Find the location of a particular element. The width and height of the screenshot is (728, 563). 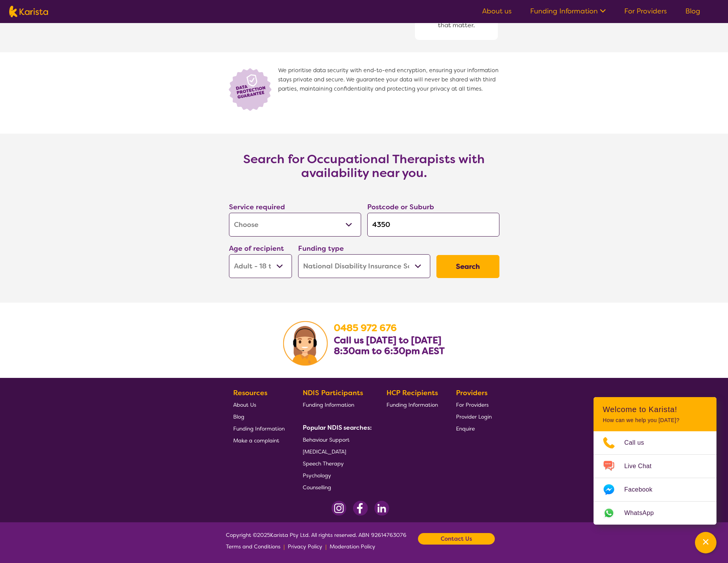

a: Terms and Conditions is located at coordinates (253, 546).